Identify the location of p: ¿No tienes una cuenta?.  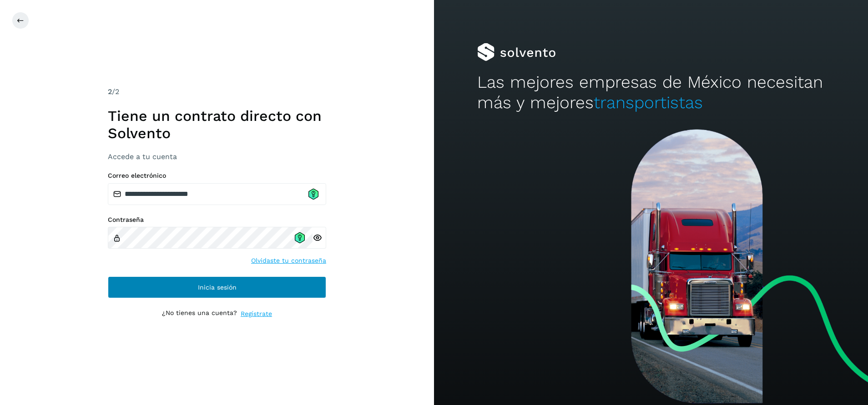
(199, 314).